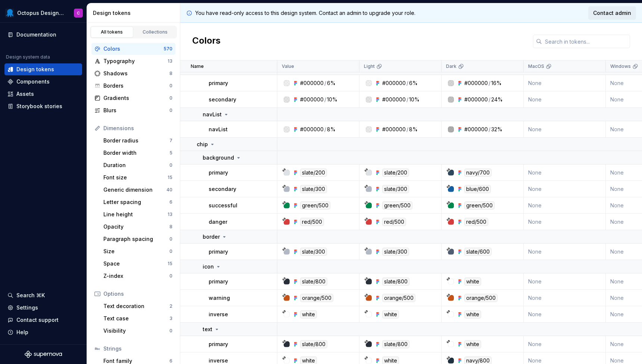 This screenshot has height=364, width=642. What do you see at coordinates (413, 83) in the screenshot?
I see `div: 6%` at bounding box center [413, 83].